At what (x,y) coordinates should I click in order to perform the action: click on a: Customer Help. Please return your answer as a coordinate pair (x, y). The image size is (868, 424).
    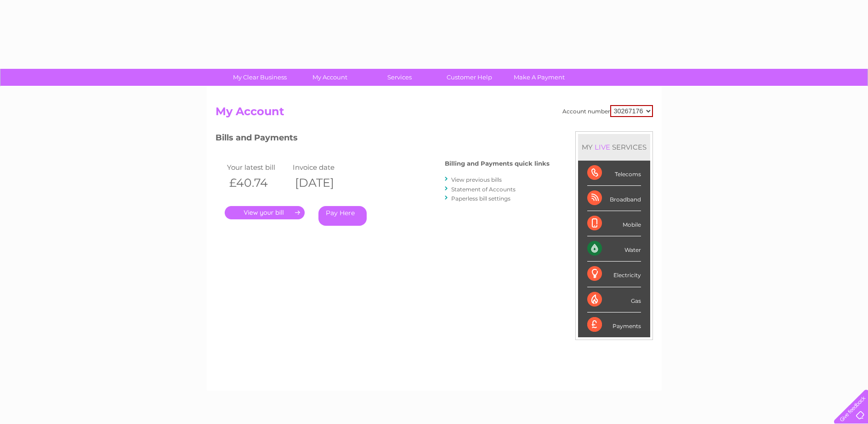
    Looking at the image, I should click on (469, 77).